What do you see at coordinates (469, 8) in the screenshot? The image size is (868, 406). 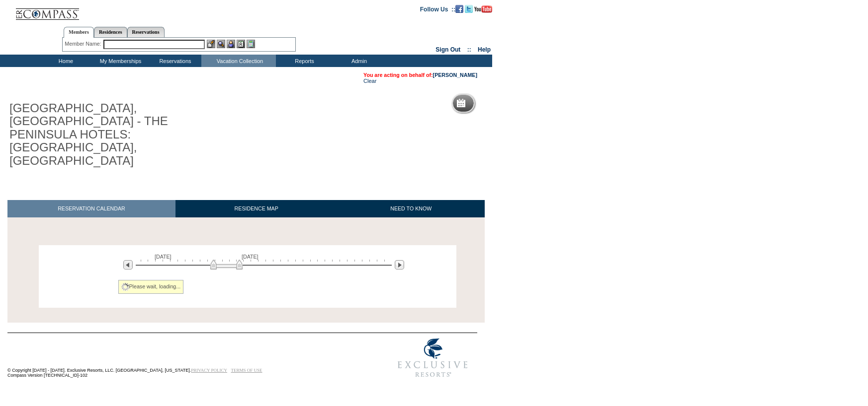 I see `a: Follow us on Twitter` at bounding box center [469, 8].